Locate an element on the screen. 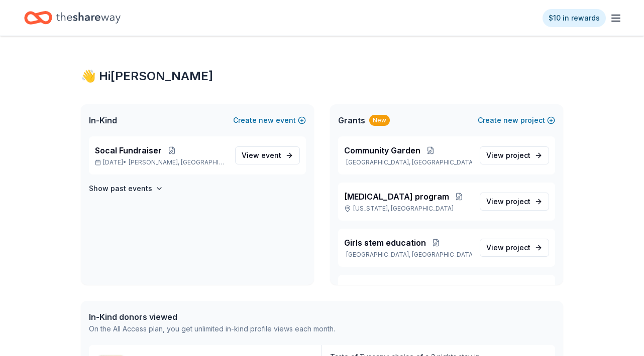 The height and width of the screenshot is (356, 644). button: Createnewproject is located at coordinates (516, 120).